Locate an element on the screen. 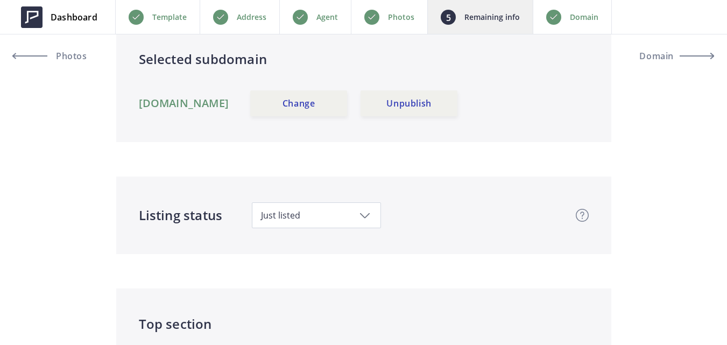  span: Domain is located at coordinates (657, 56).